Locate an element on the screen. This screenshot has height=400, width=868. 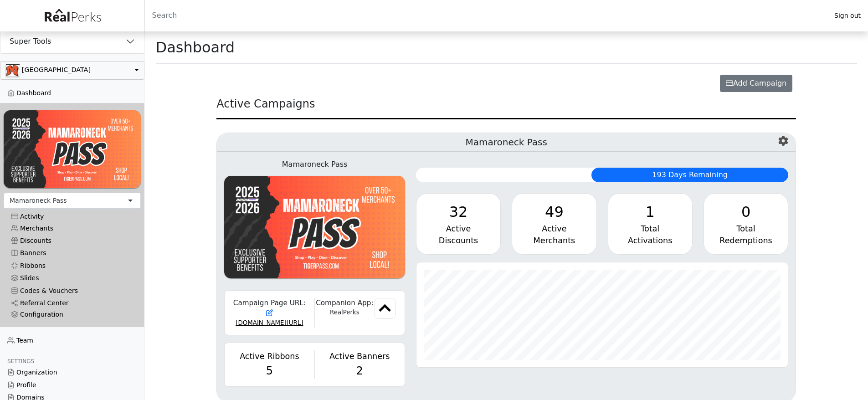
div: Active Ribbons is located at coordinates (269, 356).